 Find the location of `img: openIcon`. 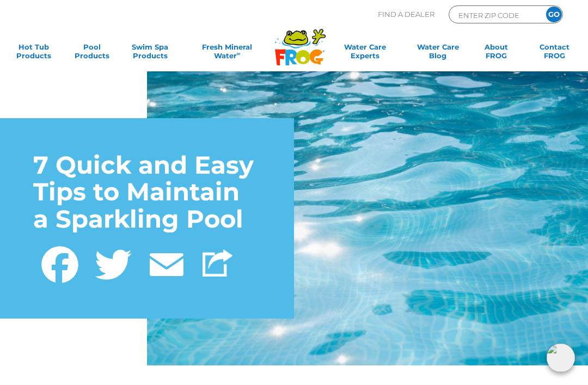

img: openIcon is located at coordinates (561, 358).